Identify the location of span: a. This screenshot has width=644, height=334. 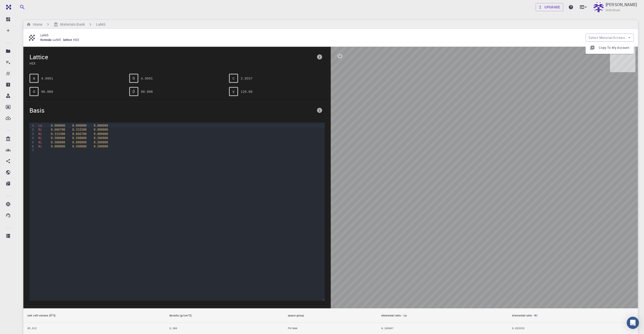
(34, 78).